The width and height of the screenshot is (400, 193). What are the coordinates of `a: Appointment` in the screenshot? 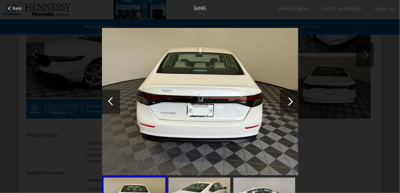 It's located at (294, 9).